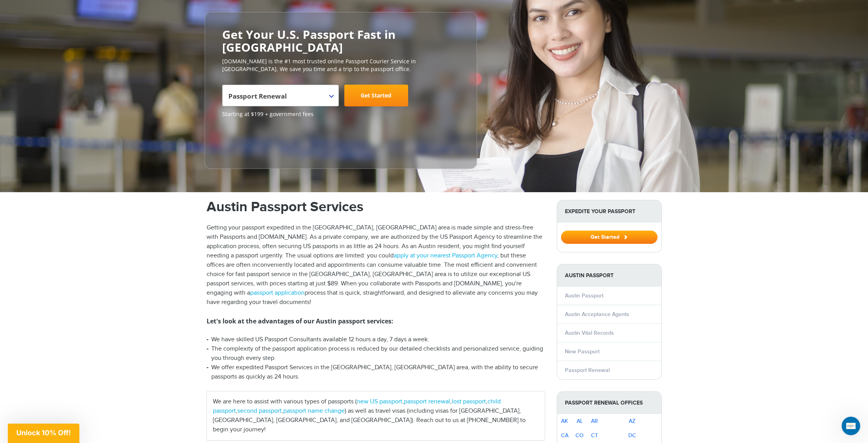  I want to click on a: AR, so click(594, 421).